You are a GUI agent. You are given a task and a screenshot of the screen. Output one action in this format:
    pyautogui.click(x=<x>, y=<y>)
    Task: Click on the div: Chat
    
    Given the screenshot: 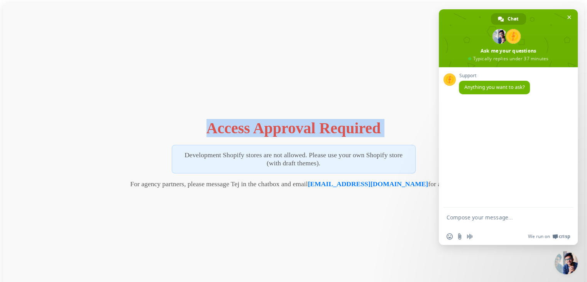 What is the action you would take?
    pyautogui.click(x=508, y=19)
    